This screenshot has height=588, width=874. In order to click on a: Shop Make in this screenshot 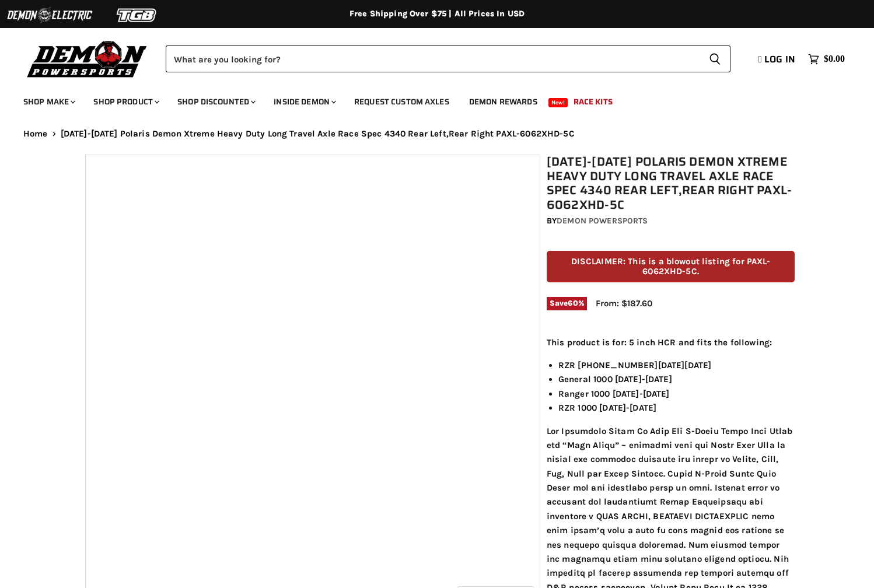, I will do `click(49, 102)`.